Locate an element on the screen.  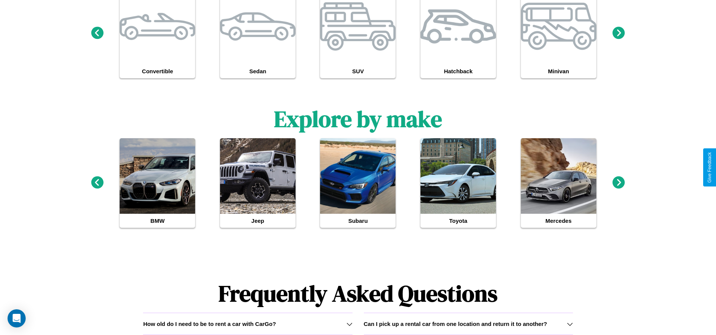
div: Open Intercom Messenger is located at coordinates (17, 318).